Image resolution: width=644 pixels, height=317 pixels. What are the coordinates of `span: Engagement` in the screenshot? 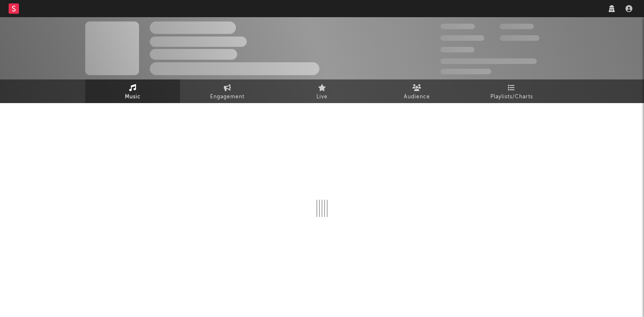 It's located at (228, 97).